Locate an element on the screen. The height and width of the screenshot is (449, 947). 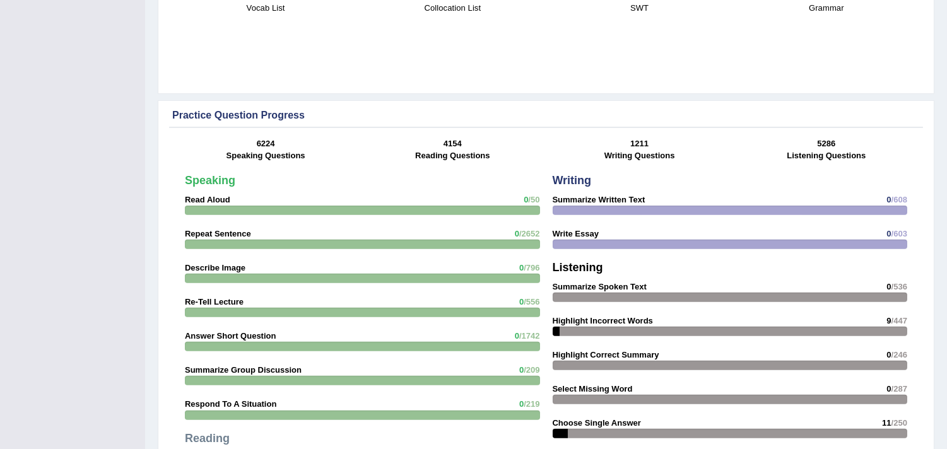
div: Practice Question Progress is located at coordinates (546, 115).